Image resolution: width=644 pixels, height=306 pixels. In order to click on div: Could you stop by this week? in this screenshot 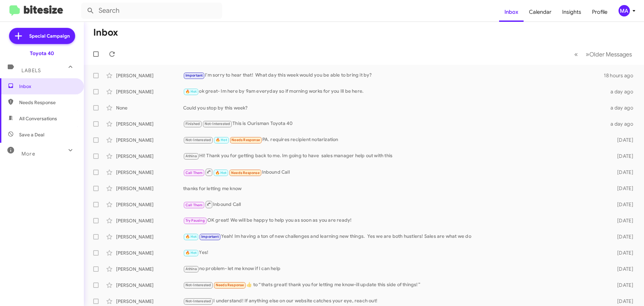, I will do `click(395, 108)`.